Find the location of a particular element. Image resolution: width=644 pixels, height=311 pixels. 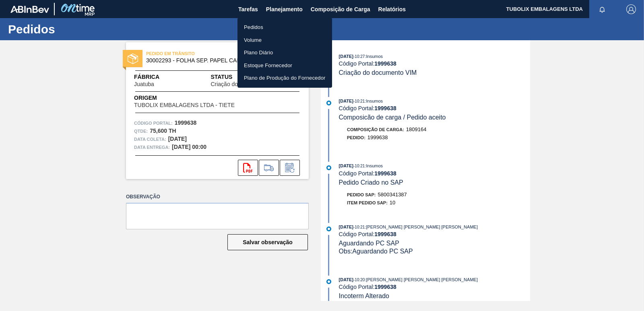

li: Plano Diário is located at coordinates (285, 53).